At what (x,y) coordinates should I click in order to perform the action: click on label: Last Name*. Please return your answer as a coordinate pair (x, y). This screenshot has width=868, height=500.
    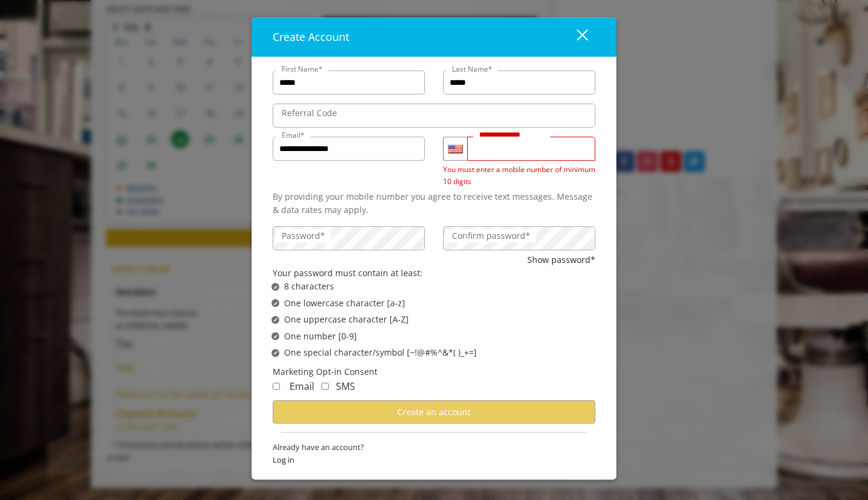
    Looking at the image, I should click on (472, 69).